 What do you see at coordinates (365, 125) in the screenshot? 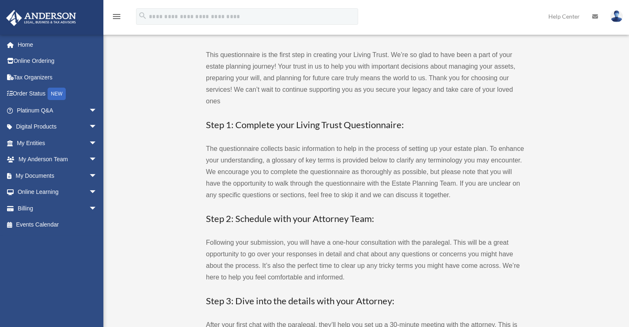
I see `h3: Step 1: Complete your Living Trust Questionnaire:` at bounding box center [365, 125].